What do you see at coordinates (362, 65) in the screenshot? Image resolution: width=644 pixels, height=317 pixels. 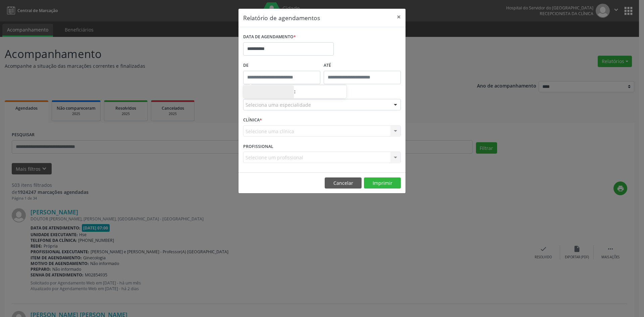 I see `label: ATÉ` at bounding box center [362, 65].